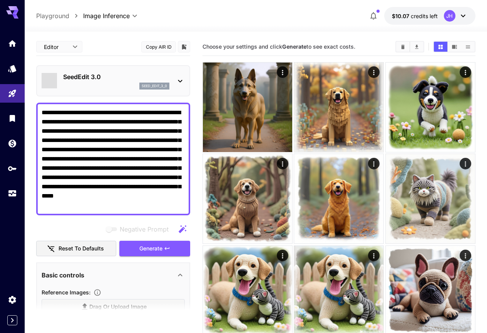 Image resolution: width=487 pixels, height=333 pixels. Describe the element at coordinates (12, 320) in the screenshot. I see `div: Expand sidebar` at that location.